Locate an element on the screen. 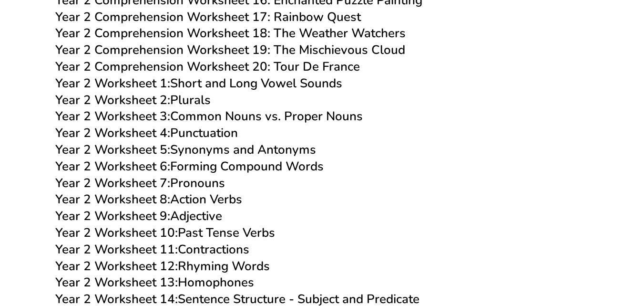 The height and width of the screenshot is (306, 644). a: Year 2 Worksheet 2:Plurals is located at coordinates (133, 100).